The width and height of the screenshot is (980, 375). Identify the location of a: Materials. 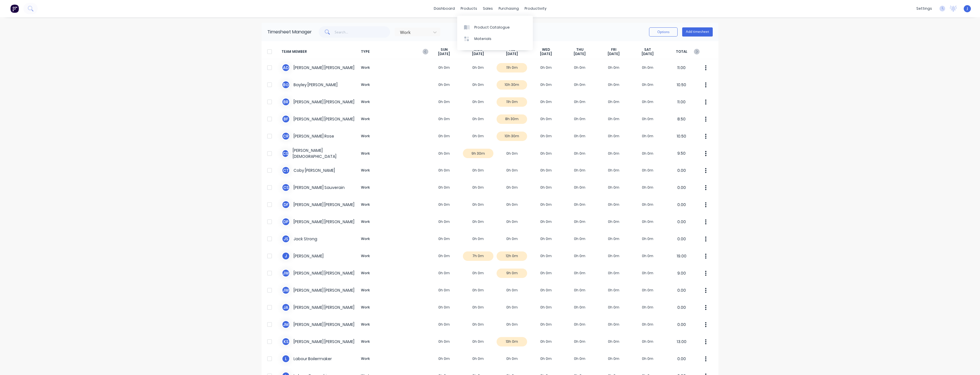
(494, 39).